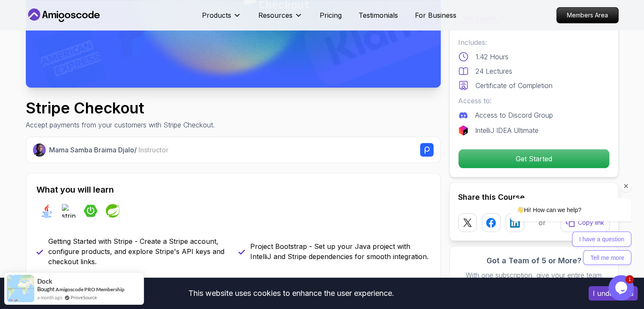 Image resolution: width=644 pixels, height=309 pixels. I want to click on button: Tell me more, so click(124, 135).